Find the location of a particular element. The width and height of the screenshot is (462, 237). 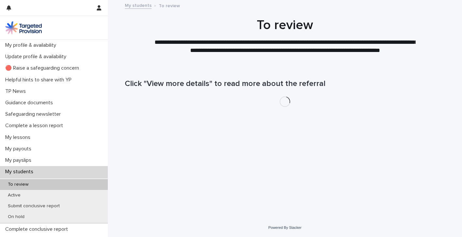

h1: To review is located at coordinates (285, 25).